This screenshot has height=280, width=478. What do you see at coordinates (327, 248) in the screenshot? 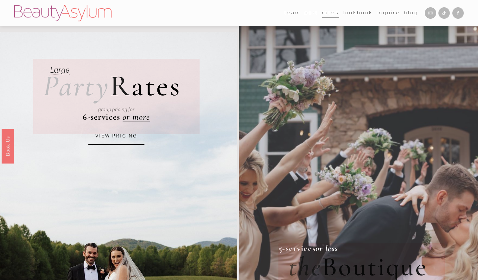
I see `a: or less` at bounding box center [327, 248].